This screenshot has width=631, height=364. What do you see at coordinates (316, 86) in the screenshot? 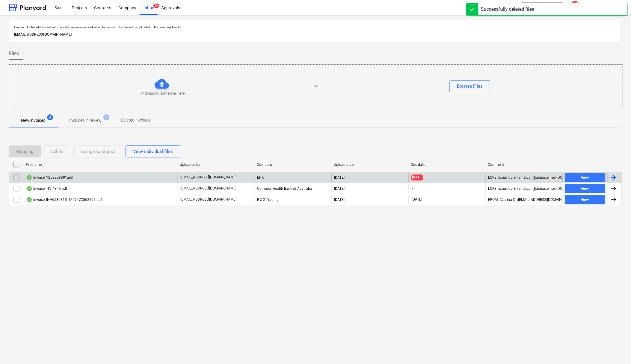
I see `div: Try dropping some files hereorBrowse Files` at bounding box center [316, 86].